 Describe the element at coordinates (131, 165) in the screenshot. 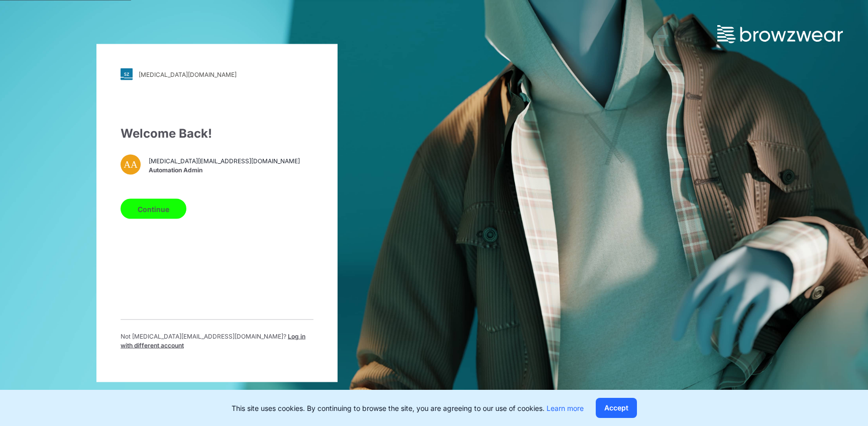

I see `div: AA` at that location.